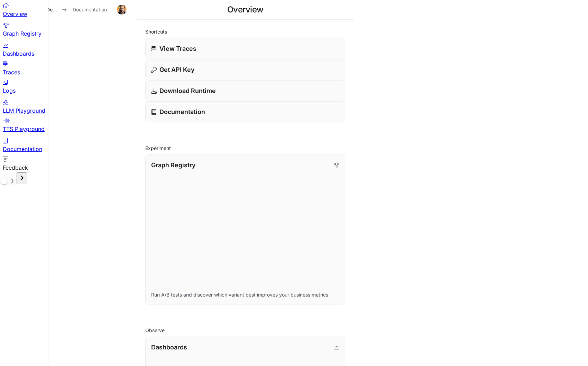  Describe the element at coordinates (245, 229) in the screenshot. I see `a: Graph RegistryRun A/B tests and discover which variant best improves your business metrics` at that location.